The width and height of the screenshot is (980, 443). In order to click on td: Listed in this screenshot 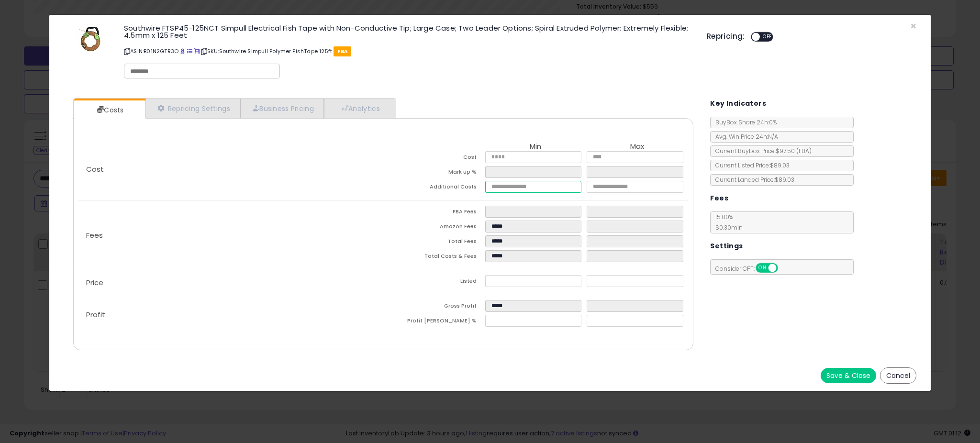, I will do `click(434, 282)`.